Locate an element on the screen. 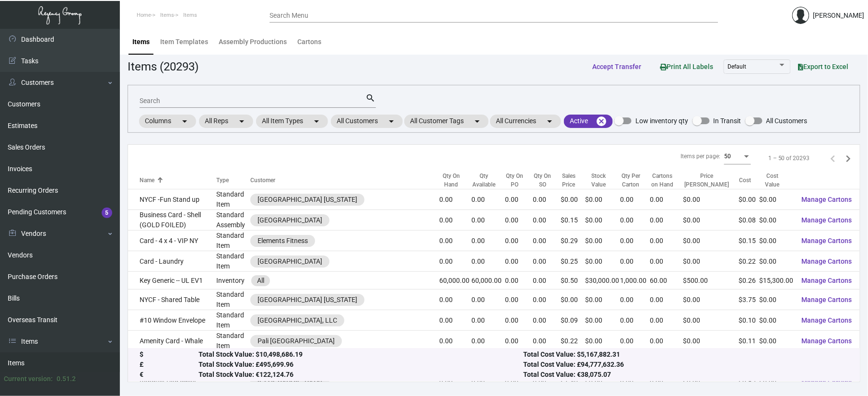  td: $0.08 is located at coordinates (749, 220).